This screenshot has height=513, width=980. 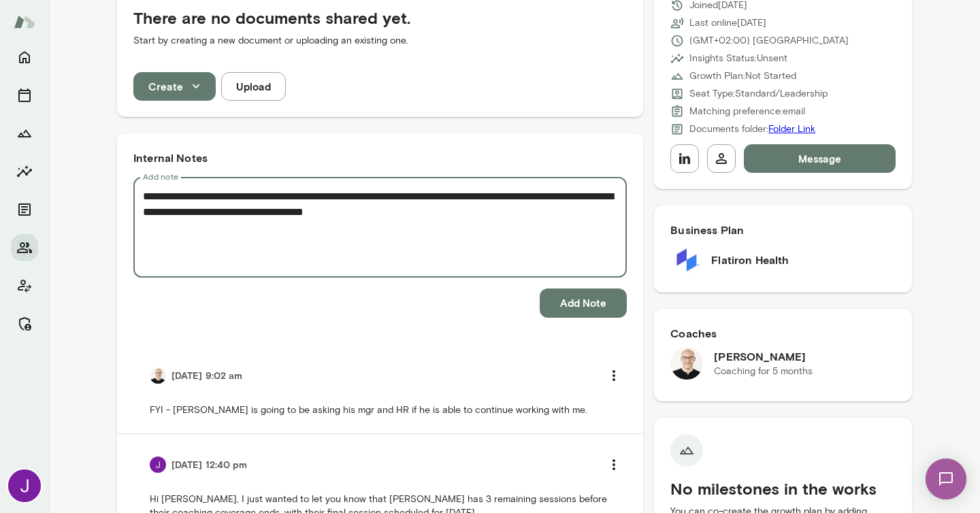 I want to click on p: Growth Plan: Not Started, so click(x=743, y=76).